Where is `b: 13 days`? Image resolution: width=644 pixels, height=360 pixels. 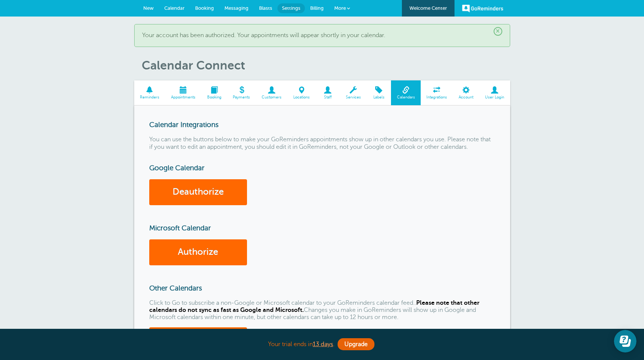 b: 13 days is located at coordinates (322, 343).